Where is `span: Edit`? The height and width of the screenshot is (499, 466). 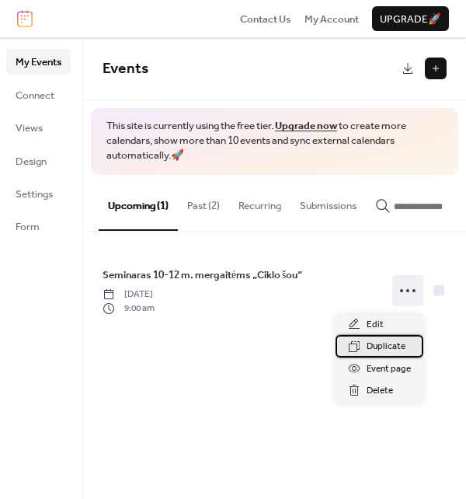
span: Edit is located at coordinates (375, 325).